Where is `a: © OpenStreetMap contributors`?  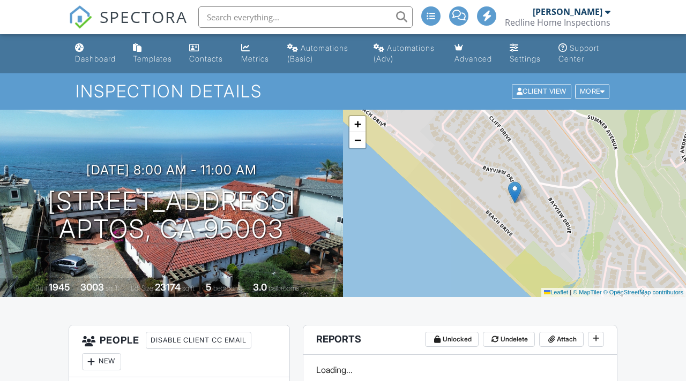
a: © OpenStreetMap contributors is located at coordinates (643, 292).